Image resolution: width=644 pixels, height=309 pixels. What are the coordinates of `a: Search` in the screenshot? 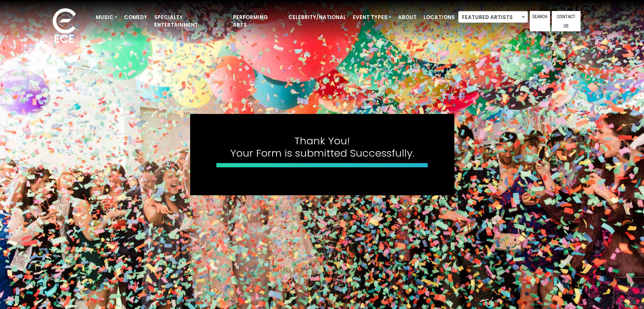 It's located at (540, 21).